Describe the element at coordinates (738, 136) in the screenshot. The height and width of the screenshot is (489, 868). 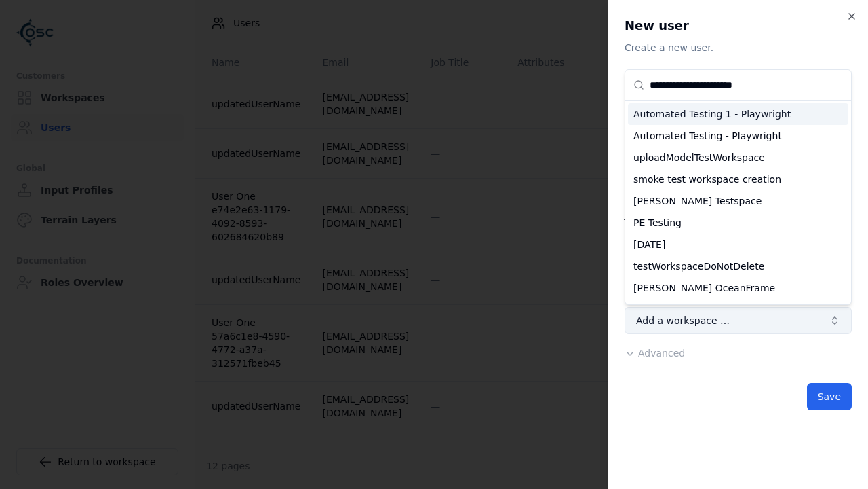
I see `div: Automated Testing - Playwright` at that location.